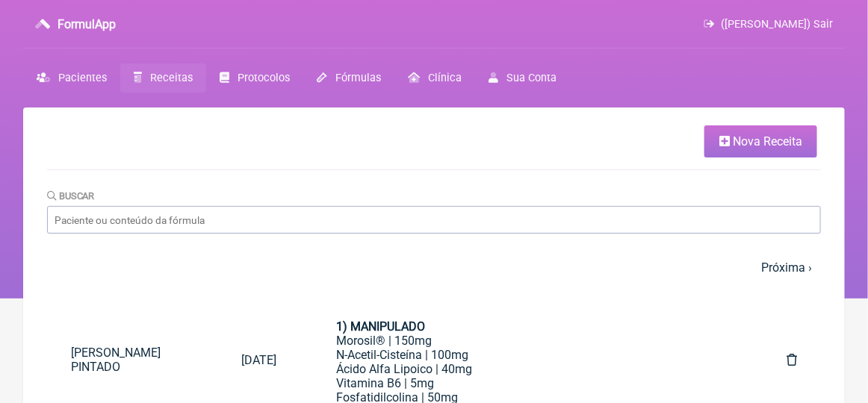 The image size is (868, 403). What do you see at coordinates (522, 78) in the screenshot?
I see `a: Sua Conta` at bounding box center [522, 78].